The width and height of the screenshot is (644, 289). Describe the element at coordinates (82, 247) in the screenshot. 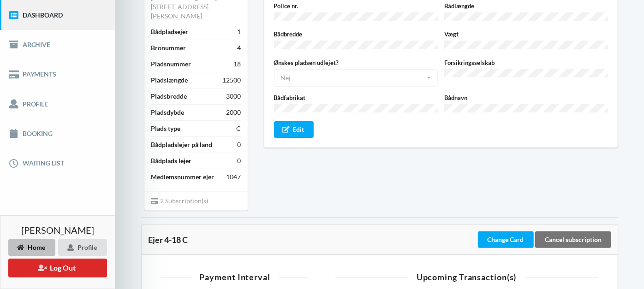

I see `div: Profile` at that location.